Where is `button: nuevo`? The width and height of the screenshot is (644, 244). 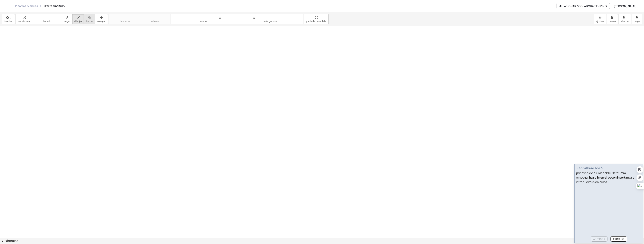 button: nuevo is located at coordinates (612, 19).